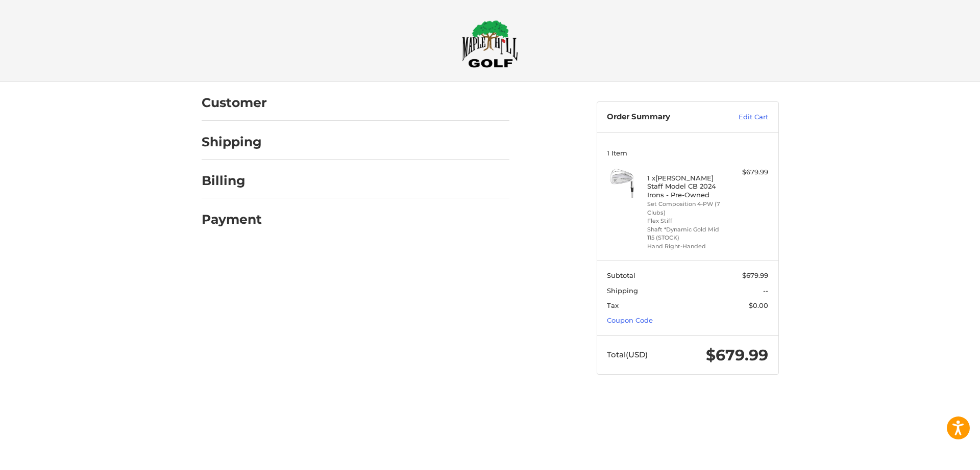  What do you see at coordinates (742, 118) in the screenshot?
I see `a: Edit Cart` at bounding box center [742, 118].